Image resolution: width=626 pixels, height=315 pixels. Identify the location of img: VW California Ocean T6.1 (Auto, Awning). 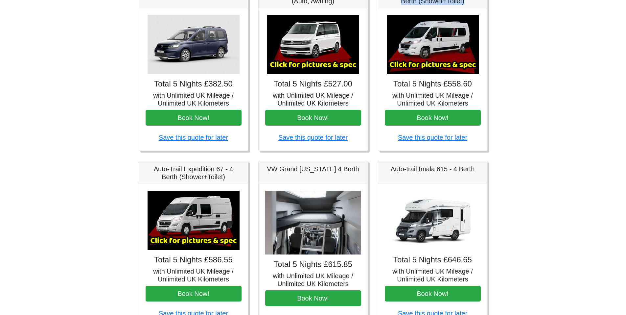
(313, 44).